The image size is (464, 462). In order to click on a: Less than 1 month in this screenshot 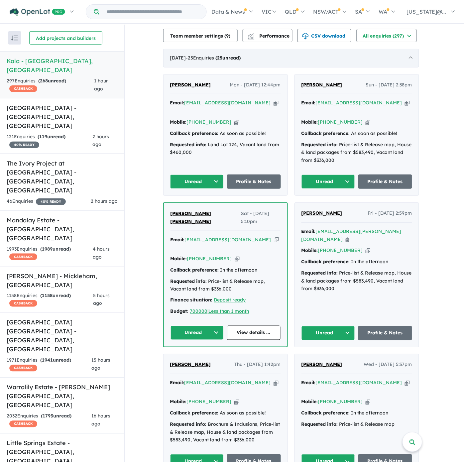, I will do `click(229, 312)`.